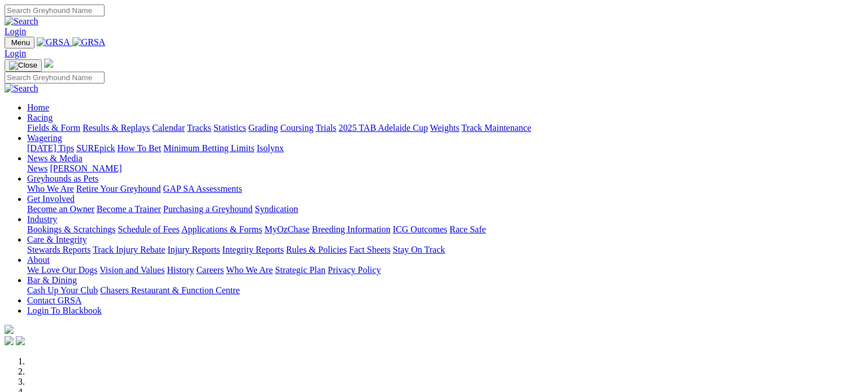 The width and height of the screenshot is (868, 392). What do you see at coordinates (63, 178) in the screenshot?
I see `a: Greyhounds as Pets` at bounding box center [63, 178].